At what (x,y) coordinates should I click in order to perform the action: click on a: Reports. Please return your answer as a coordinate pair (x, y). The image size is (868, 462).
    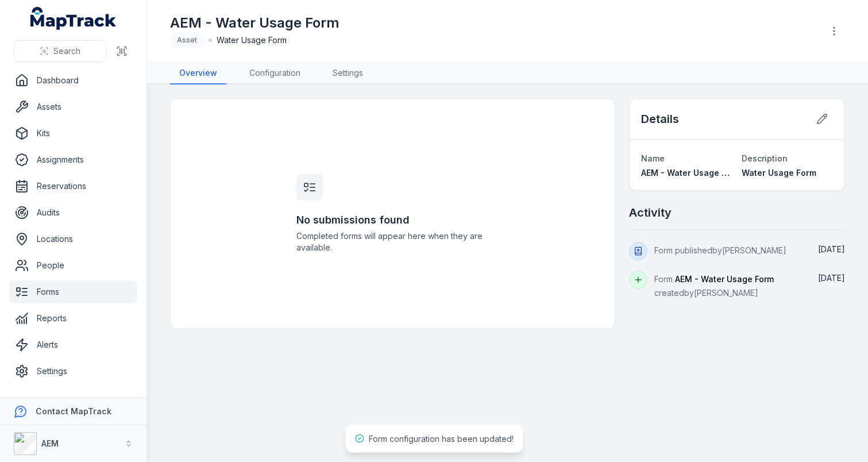
    Looking at the image, I should click on (73, 319).